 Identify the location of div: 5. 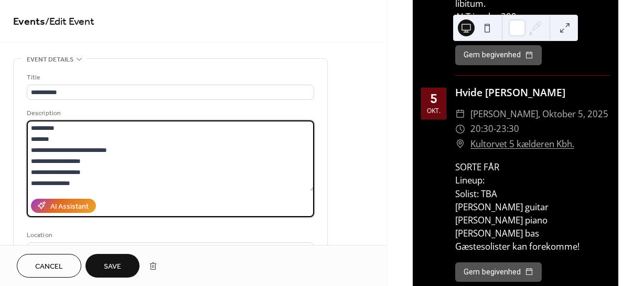
(433, 99).